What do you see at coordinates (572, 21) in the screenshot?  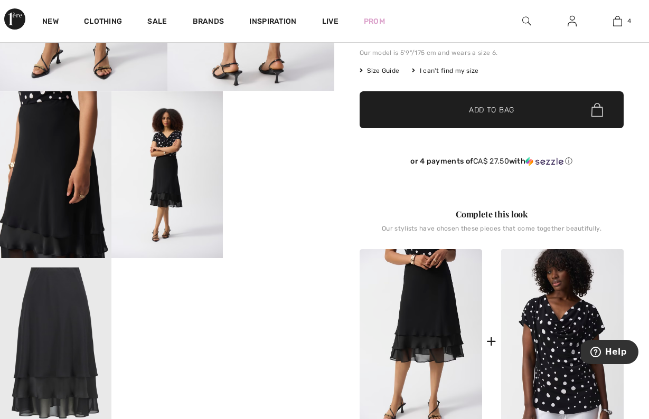 I see `img: My Info` at bounding box center [572, 21].